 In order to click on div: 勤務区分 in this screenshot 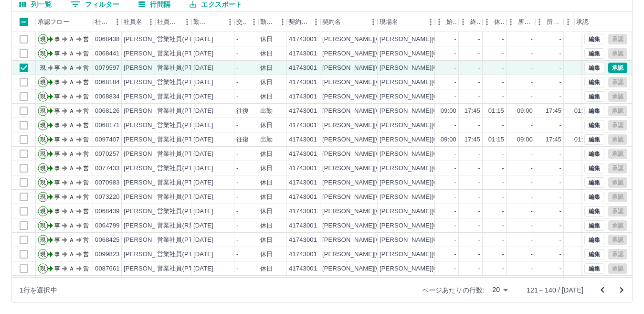, I will do `click(268, 22)`.